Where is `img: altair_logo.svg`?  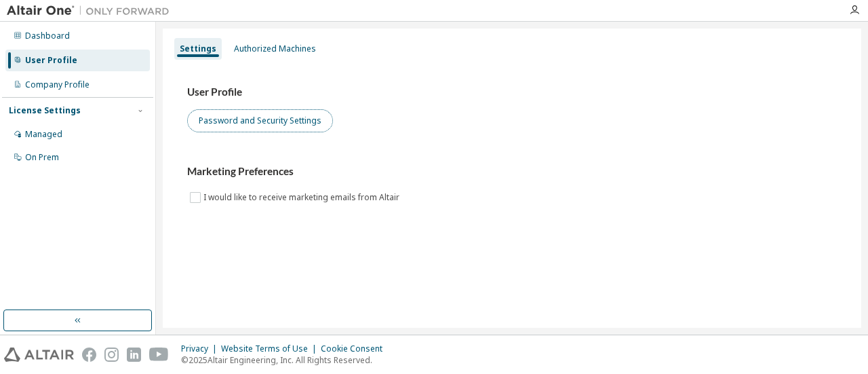 img: altair_logo.svg is located at coordinates (39, 354).